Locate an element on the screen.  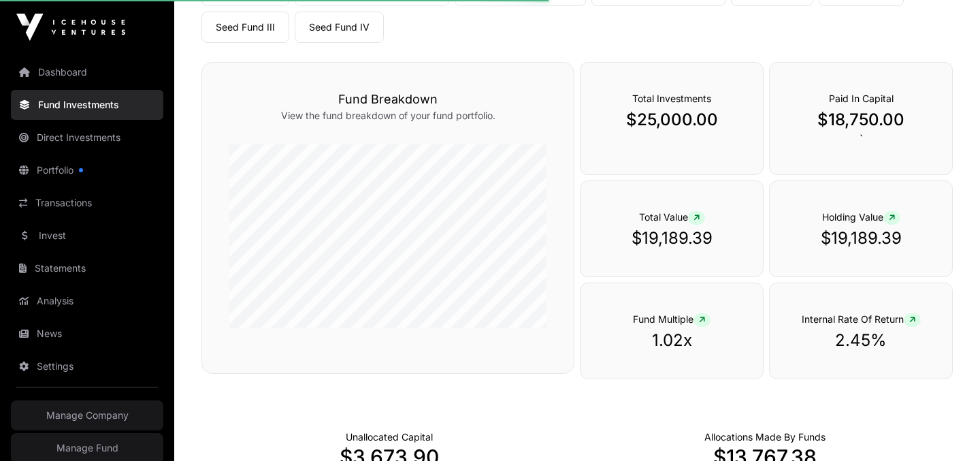
p: 2.45% is located at coordinates (861, 341).